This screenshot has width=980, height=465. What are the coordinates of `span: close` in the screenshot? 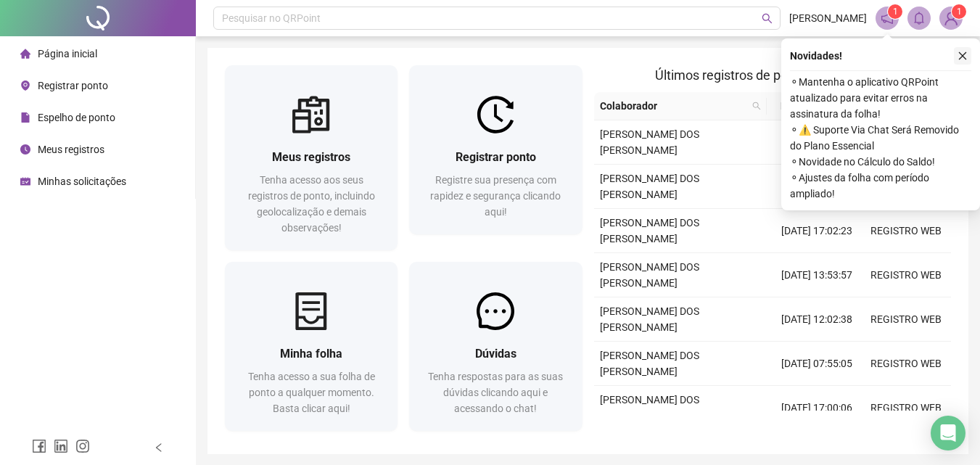 It's located at (963, 56).